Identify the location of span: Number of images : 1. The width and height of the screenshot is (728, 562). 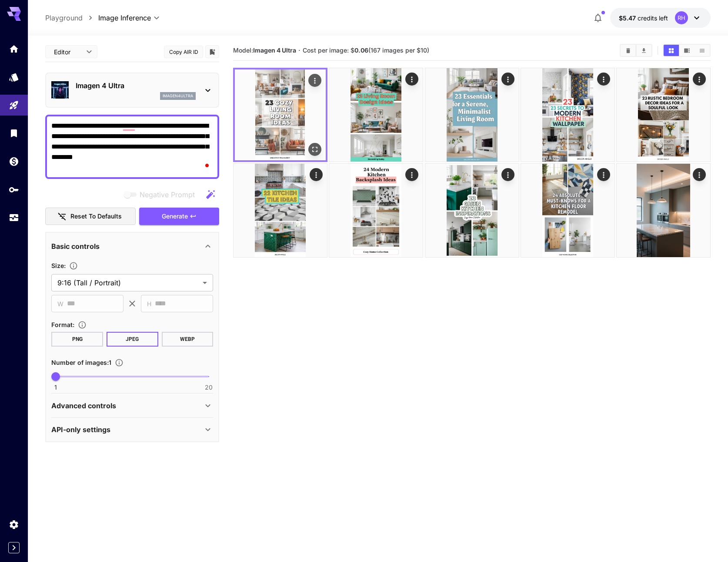
(81, 362).